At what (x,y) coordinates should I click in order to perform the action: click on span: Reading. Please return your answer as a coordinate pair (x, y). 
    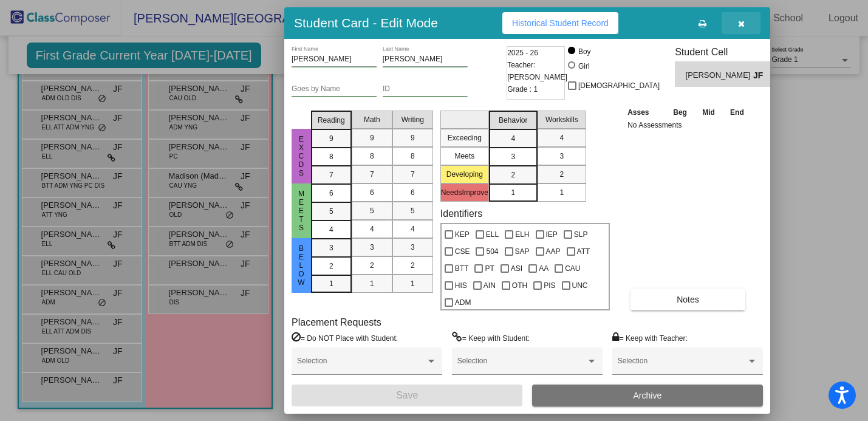
    Looking at the image, I should click on (331, 120).